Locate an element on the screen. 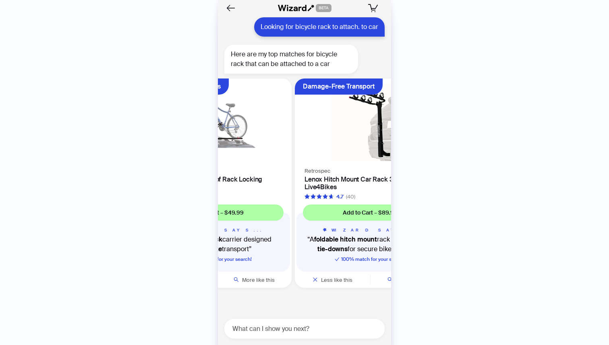 The height and width of the screenshot is (345, 609). span: check is located at coordinates (337, 260).